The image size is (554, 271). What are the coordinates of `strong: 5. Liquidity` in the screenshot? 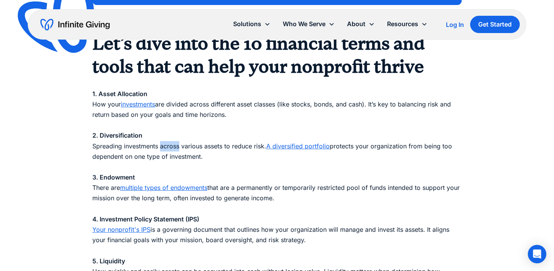 It's located at (109, 261).